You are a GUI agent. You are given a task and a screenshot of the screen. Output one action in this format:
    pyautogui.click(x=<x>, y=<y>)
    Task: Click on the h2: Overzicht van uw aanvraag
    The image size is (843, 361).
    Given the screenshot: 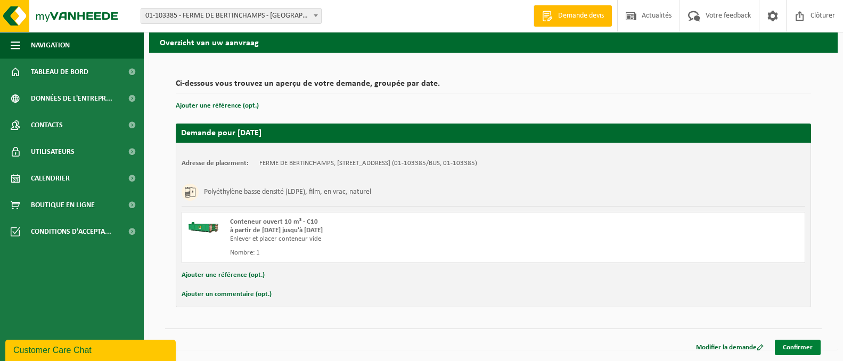 What is the action you would take?
    pyautogui.click(x=493, y=42)
    